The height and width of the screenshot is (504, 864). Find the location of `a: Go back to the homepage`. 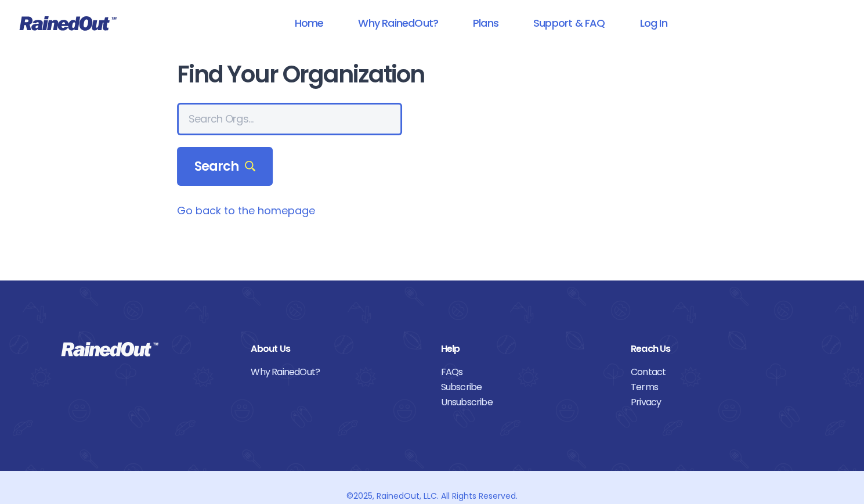

a: Go back to the homepage is located at coordinates (246, 210).